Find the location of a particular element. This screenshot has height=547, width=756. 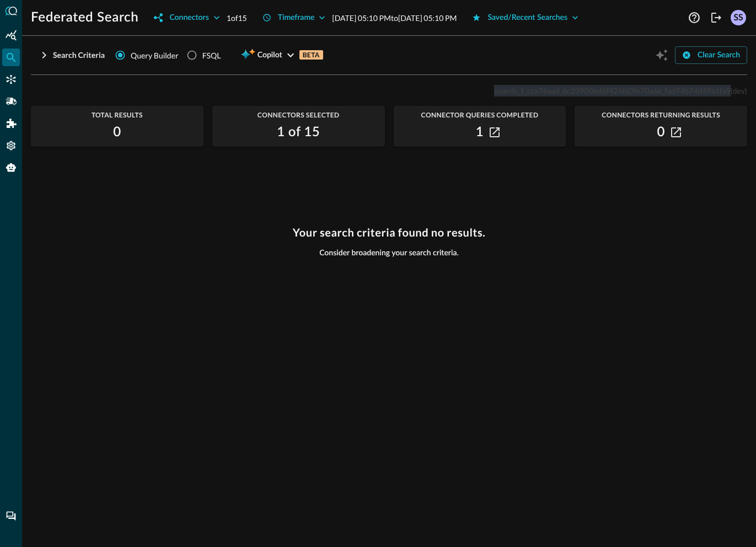

button: CopilotBETA is located at coordinates (281, 55).